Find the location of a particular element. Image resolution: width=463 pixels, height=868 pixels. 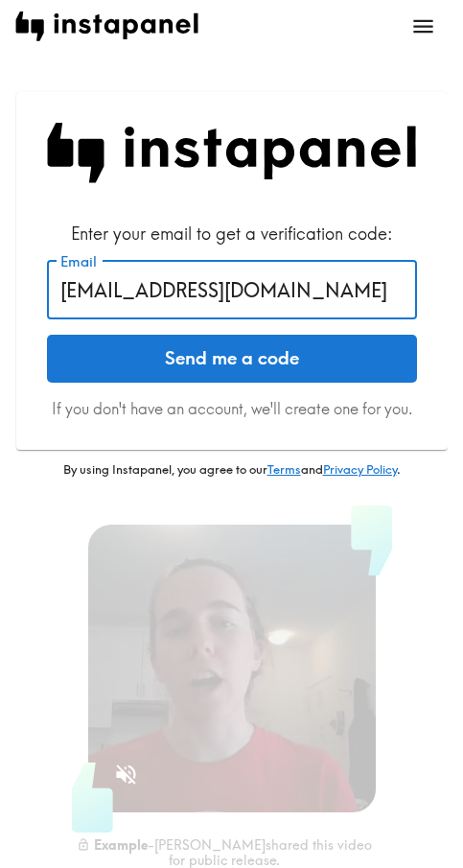

img: instapanel is located at coordinates (107, 26).